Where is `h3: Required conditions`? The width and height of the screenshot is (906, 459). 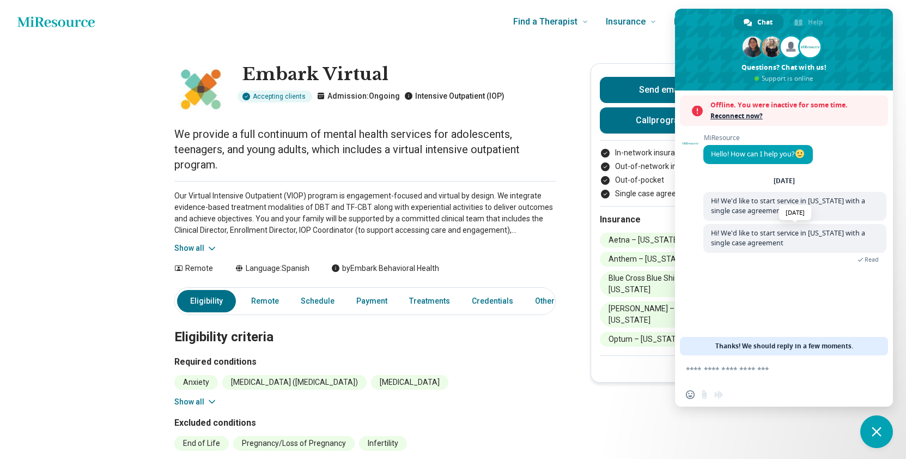 h3: Required conditions is located at coordinates (365, 362).